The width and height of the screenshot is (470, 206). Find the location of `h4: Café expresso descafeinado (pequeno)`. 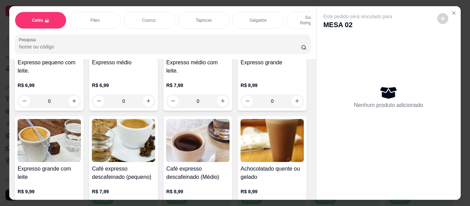

h4: Café expresso descafeinado (pequeno) is located at coordinates (123, 173).